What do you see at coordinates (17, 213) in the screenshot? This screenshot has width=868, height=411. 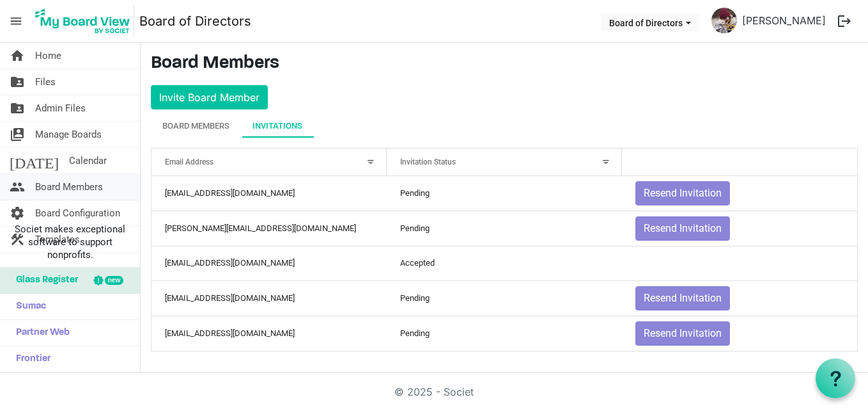 I see `span: settings` at bounding box center [17, 213].